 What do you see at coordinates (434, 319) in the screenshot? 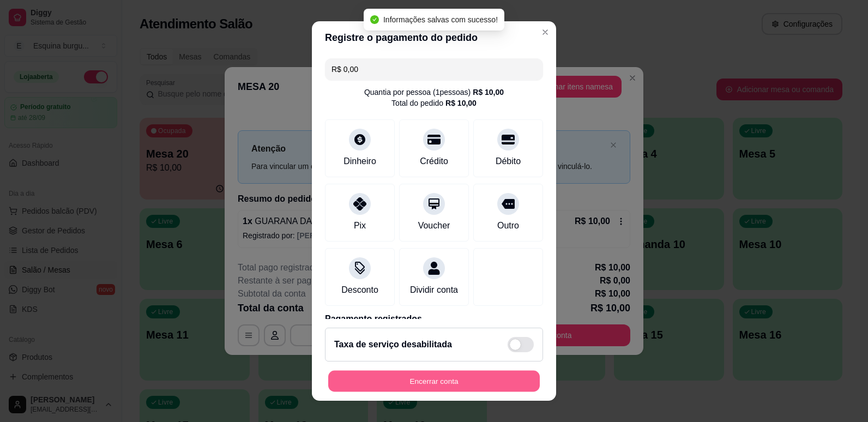
I see `p: Pagamento registrados` at bounding box center [434, 319].